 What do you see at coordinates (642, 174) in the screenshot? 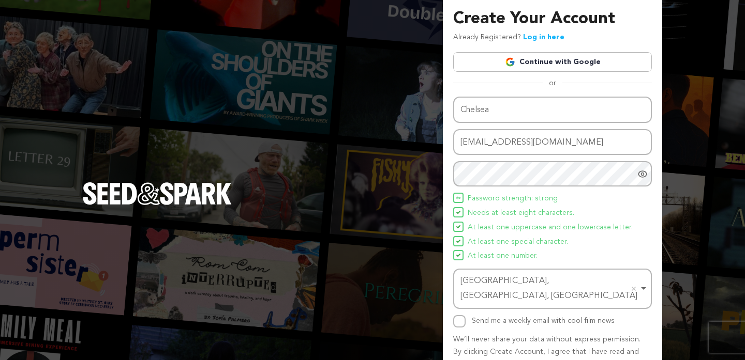
I see `a: Show password as plain text. Warning: this will display your password on the screen.` at bounding box center [642, 174].